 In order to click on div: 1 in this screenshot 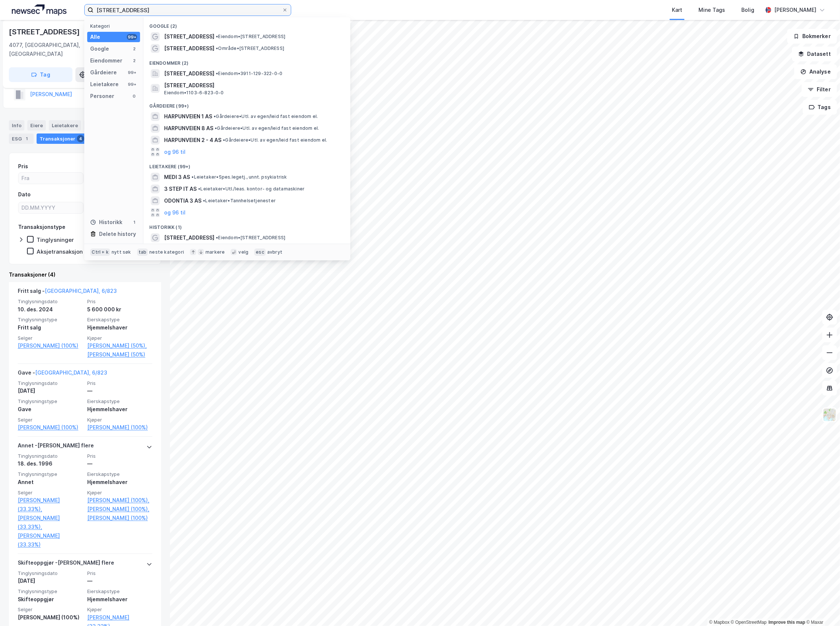, I will do `click(27, 139)`.